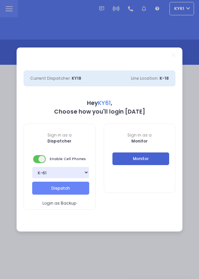 The height and width of the screenshot is (279, 199). I want to click on span: Login as Backup, so click(59, 203).